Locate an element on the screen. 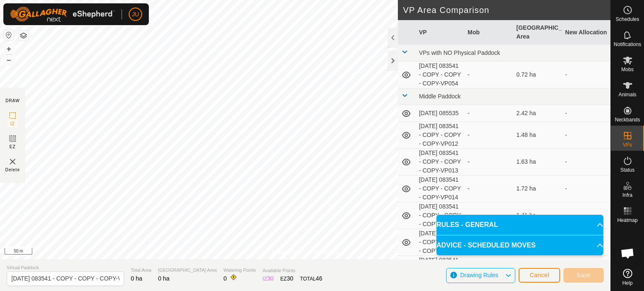 The height and width of the screenshot is (291, 644). span: Save is located at coordinates (584, 275).